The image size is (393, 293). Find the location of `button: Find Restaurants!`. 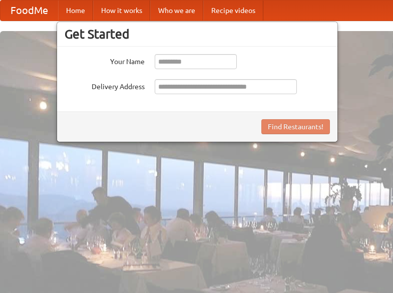

button: Find Restaurants! is located at coordinates (295, 127).